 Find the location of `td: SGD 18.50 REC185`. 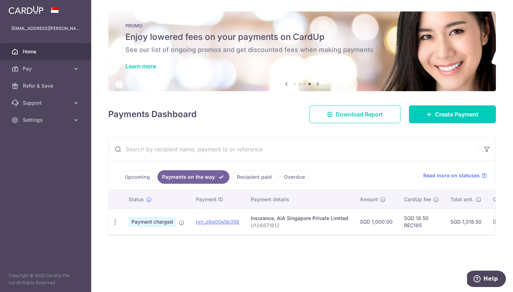

td: SGD 18.50 REC185 is located at coordinates (421, 222).